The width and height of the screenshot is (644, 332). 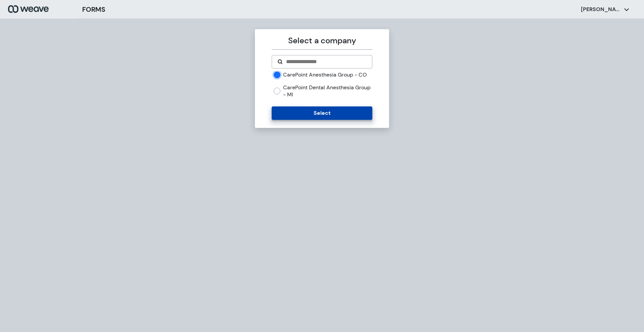 What do you see at coordinates (321, 113) in the screenshot?
I see `button: Select` at bounding box center [321, 113].